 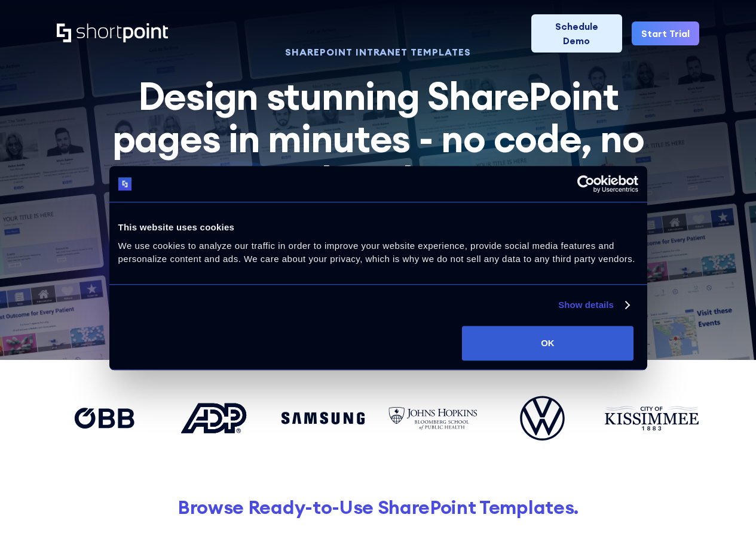 What do you see at coordinates (378, 138) in the screenshot?
I see `h2: Design stunning SharePoint pages in minutes - no code, no hassle` at bounding box center [378, 138].